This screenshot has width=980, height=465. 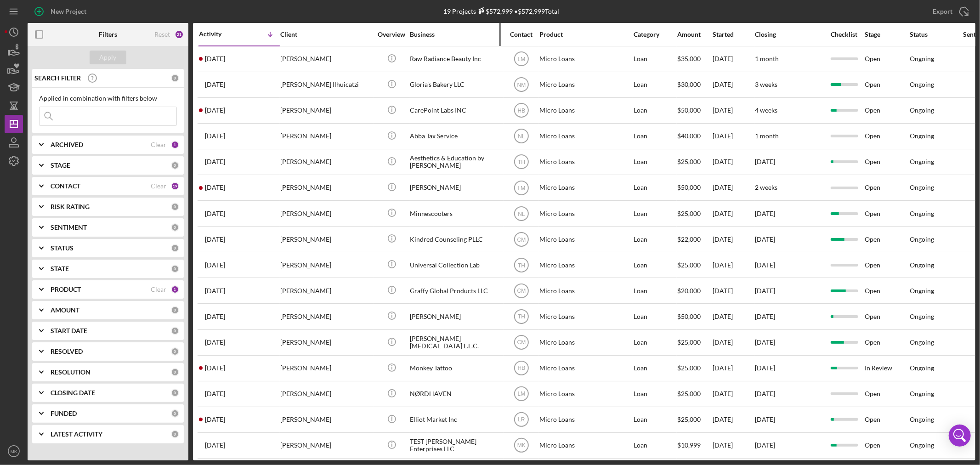 What do you see at coordinates (456, 84) in the screenshot?
I see `div: Gloria's Bakery LLC` at bounding box center [456, 84].